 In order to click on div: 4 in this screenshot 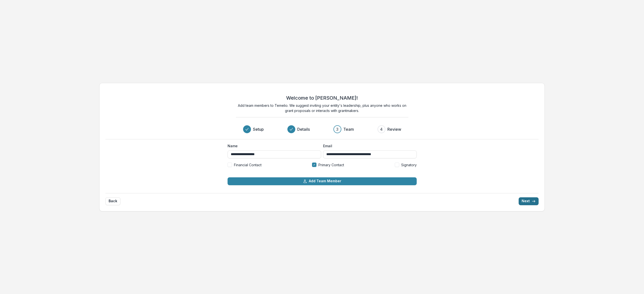, I will do `click(381, 129)`.